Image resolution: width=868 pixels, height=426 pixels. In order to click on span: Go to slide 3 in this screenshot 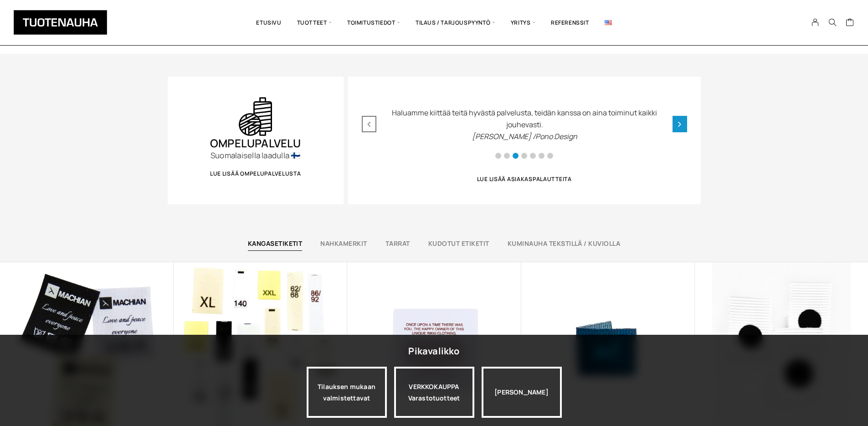, I will do `click(515, 156)`.